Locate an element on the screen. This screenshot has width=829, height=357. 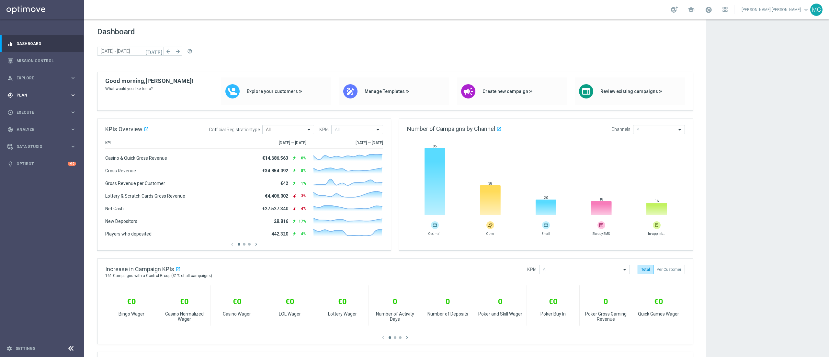
button: lightbulb Optibot +10 is located at coordinates (42, 164).